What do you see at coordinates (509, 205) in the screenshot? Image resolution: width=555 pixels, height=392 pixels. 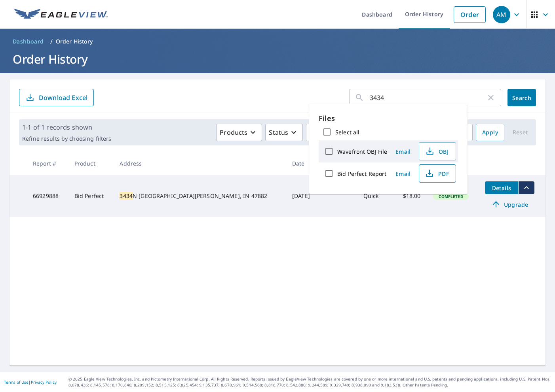 I see `a: Upgrade` at bounding box center [509, 205].